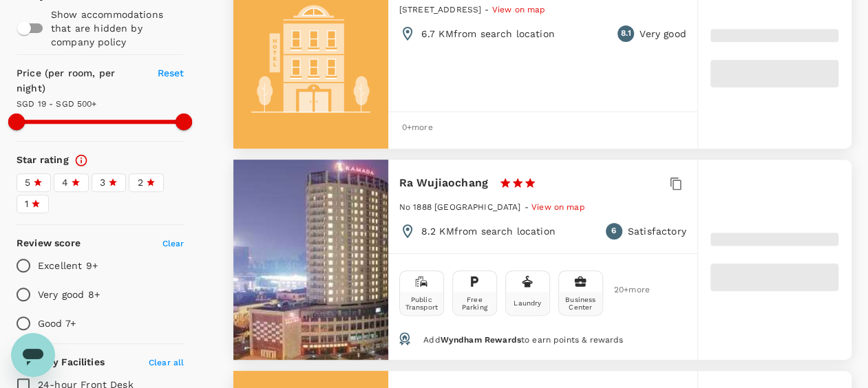 This screenshot has height=388, width=868. Describe the element at coordinates (65, 182) in the screenshot. I see `span: 4` at that location.